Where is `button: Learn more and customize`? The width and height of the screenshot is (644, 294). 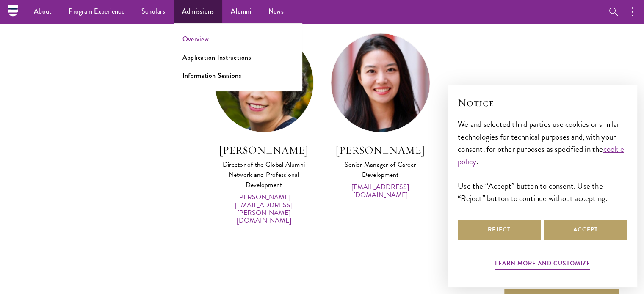 button: Learn more and customize is located at coordinates (542, 264).